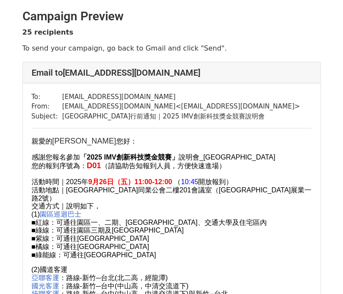  What do you see at coordinates (60, 214) in the screenshot?
I see `a: 園區巡迴巴士` at bounding box center [60, 214].